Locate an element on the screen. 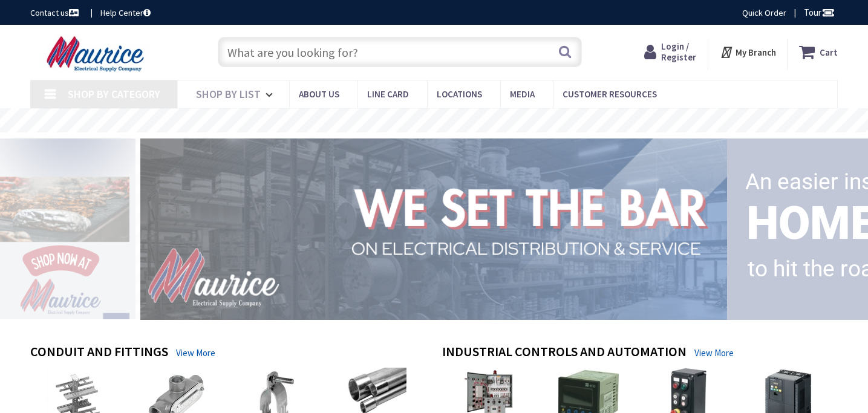 The image size is (868, 413). span: Tour is located at coordinates (819, 12).